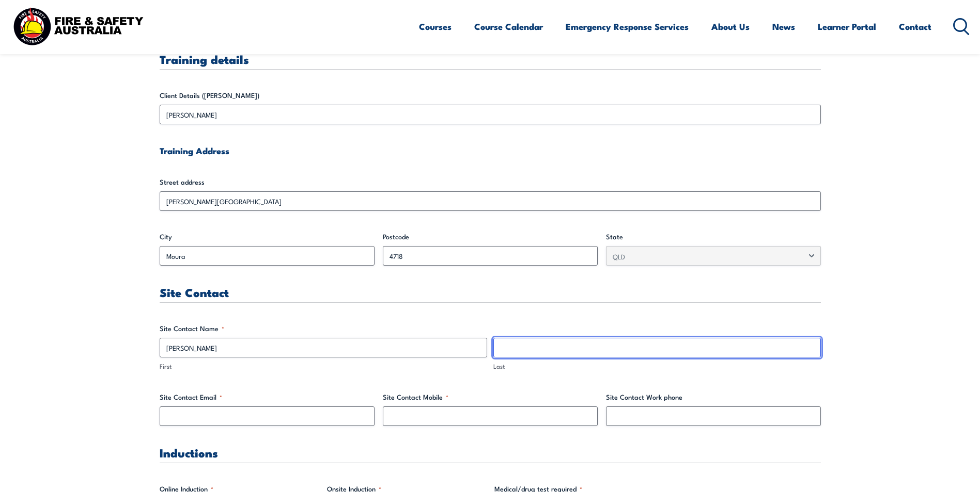  I want to click on label: First, so click(324, 366).